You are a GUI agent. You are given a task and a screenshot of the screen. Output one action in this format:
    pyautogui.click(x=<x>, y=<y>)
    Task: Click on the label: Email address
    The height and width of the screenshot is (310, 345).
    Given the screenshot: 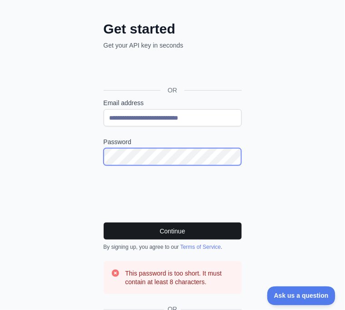 What is the action you would take?
    pyautogui.click(x=172, y=103)
    